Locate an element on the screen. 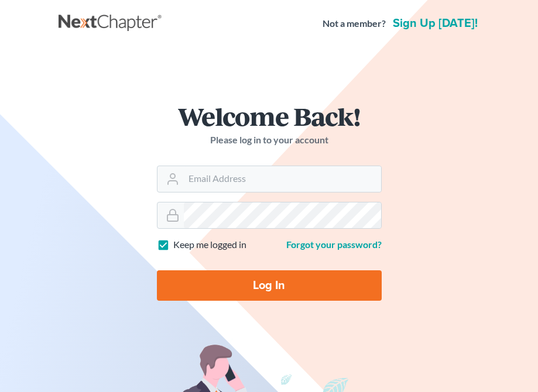  strong: Not a member? is located at coordinates (354, 23).